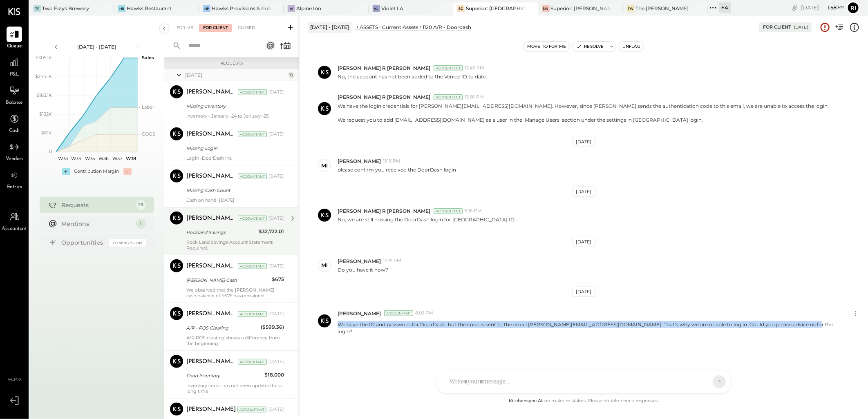  I want to click on div: 10, so click(292, 75).